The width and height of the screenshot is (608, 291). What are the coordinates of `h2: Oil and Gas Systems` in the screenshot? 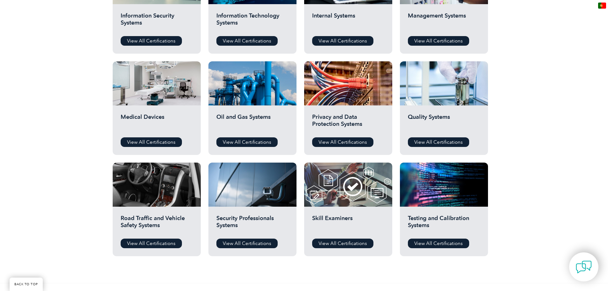 It's located at (252, 123).